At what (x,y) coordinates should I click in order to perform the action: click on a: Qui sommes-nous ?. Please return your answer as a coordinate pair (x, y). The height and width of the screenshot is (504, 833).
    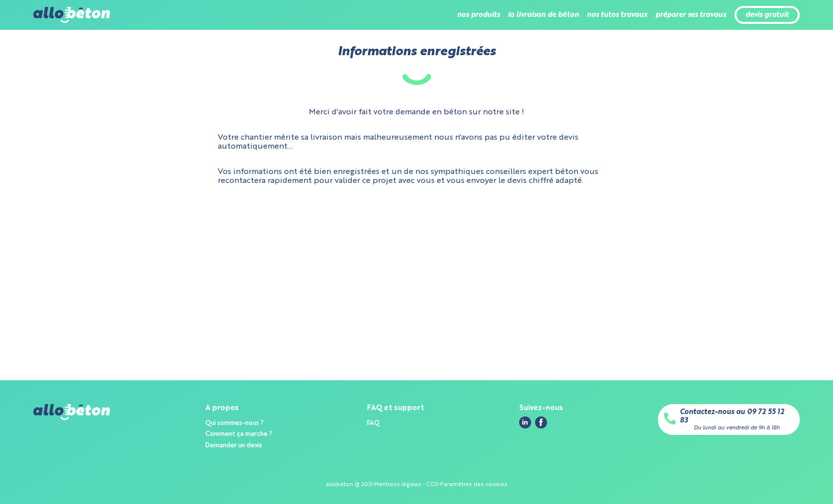
    Looking at the image, I should click on (234, 423).